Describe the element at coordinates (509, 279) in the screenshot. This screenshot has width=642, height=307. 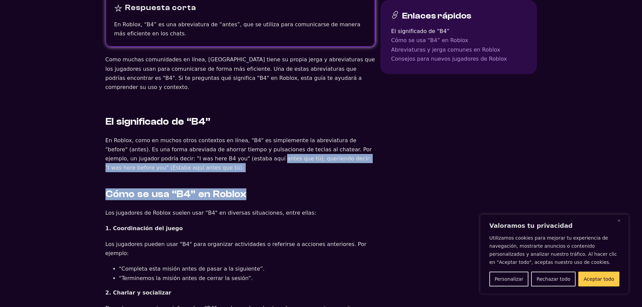
I see `button: Personalizar` at that location.